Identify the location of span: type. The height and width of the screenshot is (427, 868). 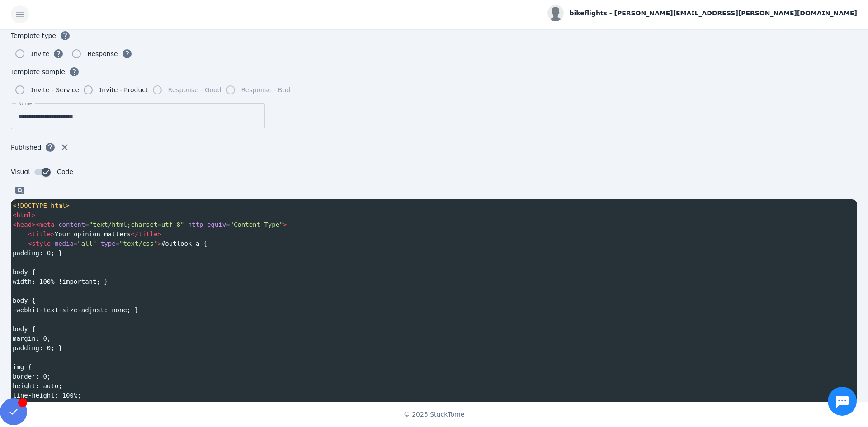
(108, 243).